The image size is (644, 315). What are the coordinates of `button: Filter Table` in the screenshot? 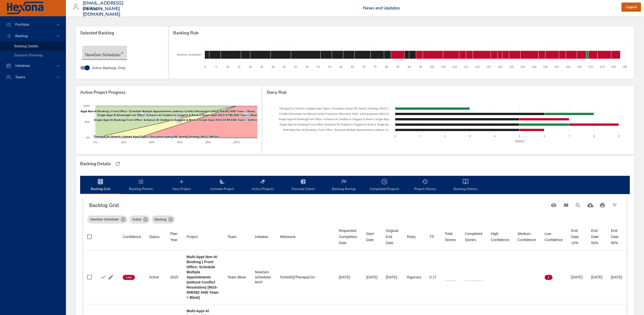 It's located at (615, 205).